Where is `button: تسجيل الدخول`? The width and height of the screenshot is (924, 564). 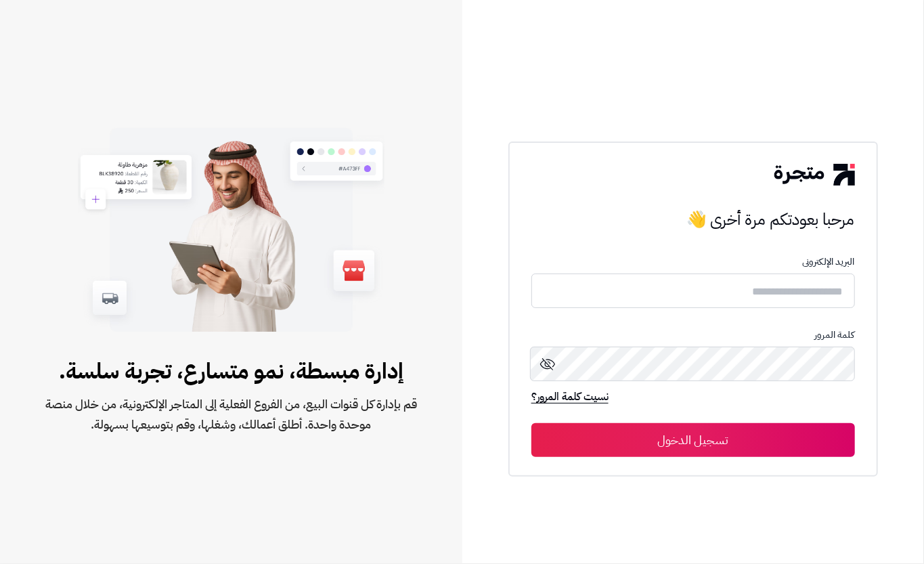
button: تسجيل الدخول is located at coordinates (693, 440).